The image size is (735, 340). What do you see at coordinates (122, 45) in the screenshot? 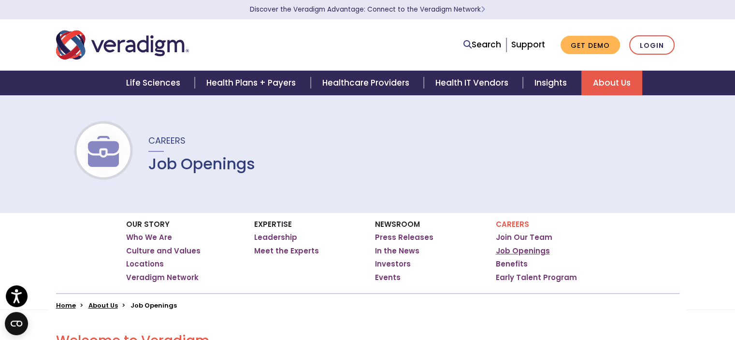
I see `a: Veradigm logo` at bounding box center [122, 45].